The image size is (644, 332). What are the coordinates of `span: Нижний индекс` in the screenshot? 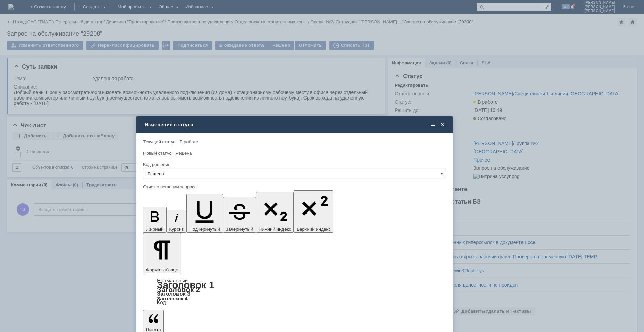 It's located at (275, 229).